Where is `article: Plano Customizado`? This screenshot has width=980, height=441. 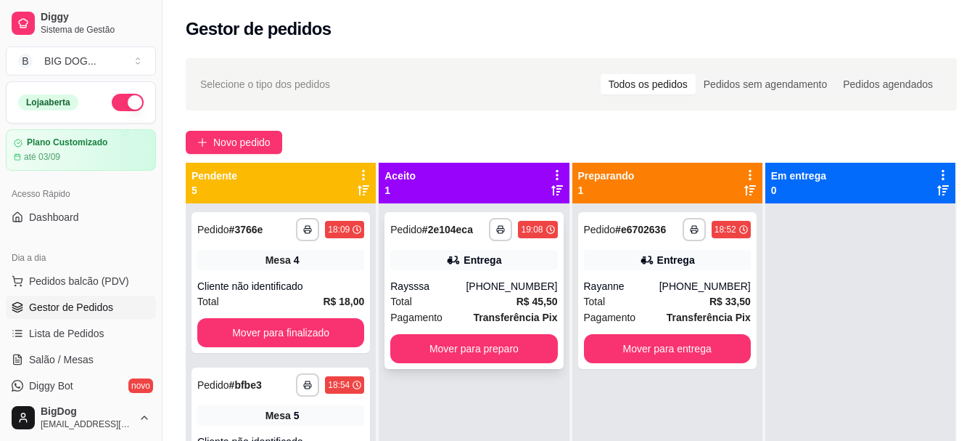 article: Plano Customizado is located at coordinates (67, 142).